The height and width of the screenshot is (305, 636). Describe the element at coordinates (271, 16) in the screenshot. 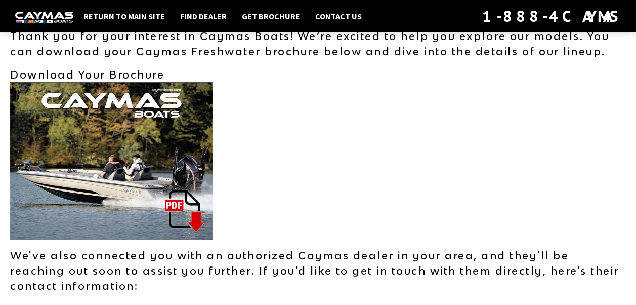

I see `a: Get Brochure` at that location.